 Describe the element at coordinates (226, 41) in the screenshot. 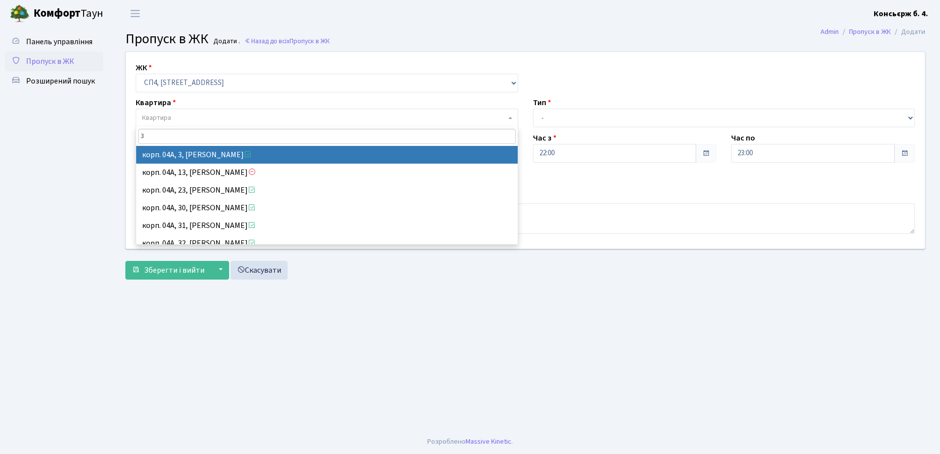

I see `small: Додати .` at that location.